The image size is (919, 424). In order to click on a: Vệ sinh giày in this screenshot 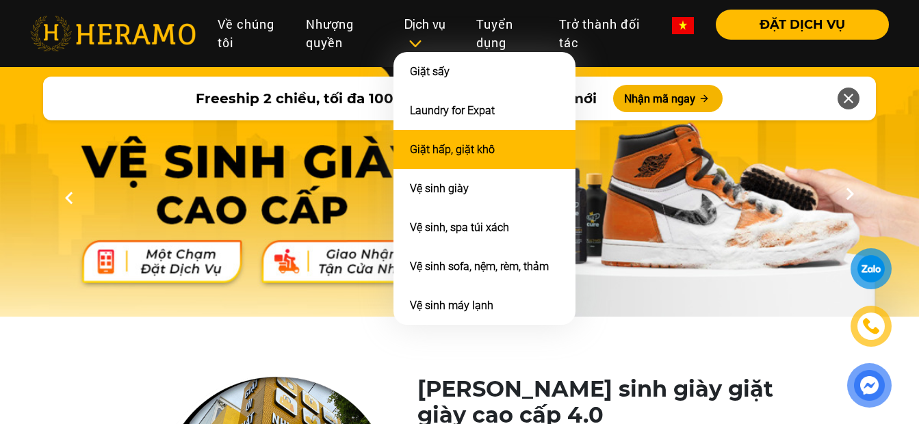, I will do `click(439, 188)`.